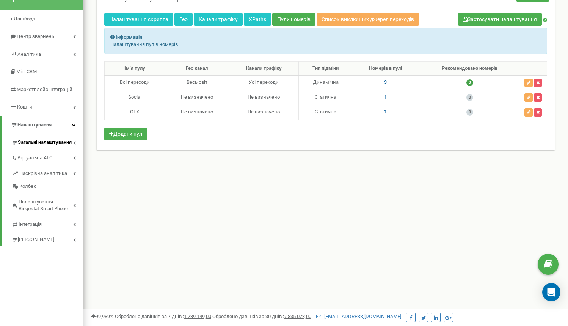  I want to click on span: Центр звернень, so click(35, 36).